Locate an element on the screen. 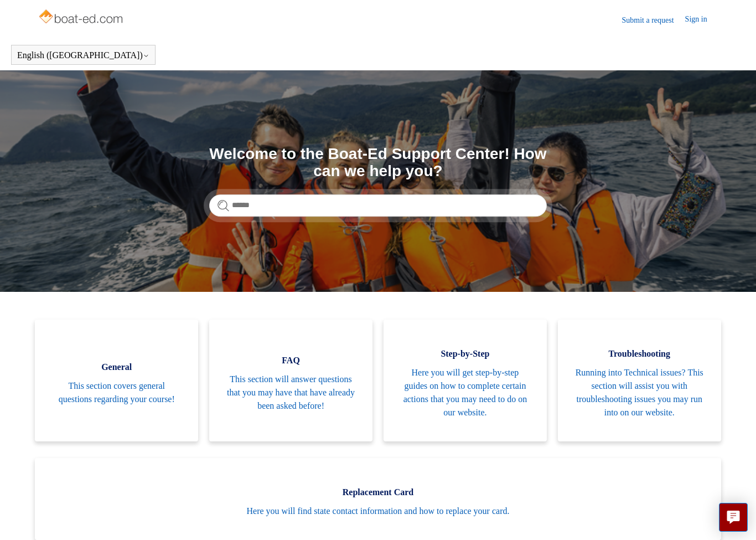 The image size is (756, 540). a: Troubleshooting Running into Technical issues? This section will assist you with troubleshooting ... is located at coordinates (639, 381).